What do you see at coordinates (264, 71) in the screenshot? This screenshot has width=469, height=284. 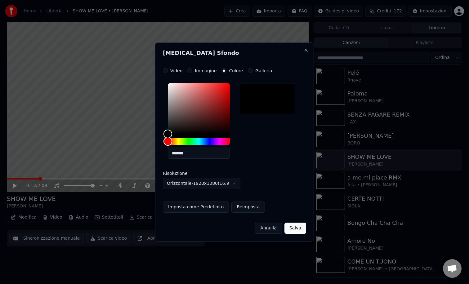 I see `label: Galleria` at bounding box center [264, 71].